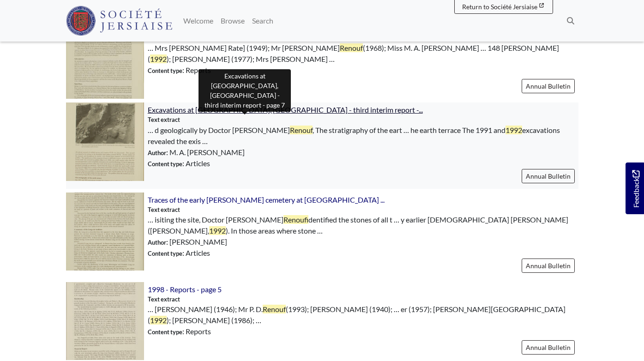 Image resolution: width=644 pixels, height=361 pixels. What do you see at coordinates (184, 289) in the screenshot?
I see `span: 1998 - Reports - page 5` at bounding box center [184, 289].